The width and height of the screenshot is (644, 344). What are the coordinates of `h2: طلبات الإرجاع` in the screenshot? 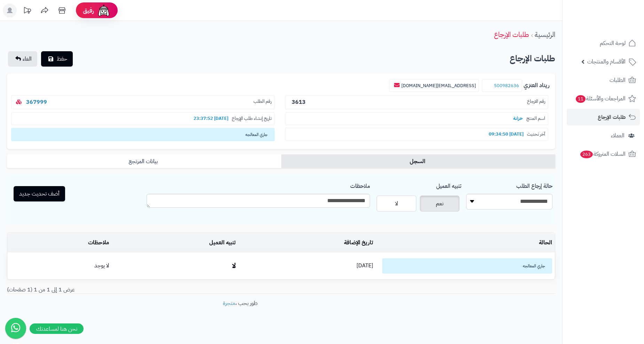 It's located at (532, 58).